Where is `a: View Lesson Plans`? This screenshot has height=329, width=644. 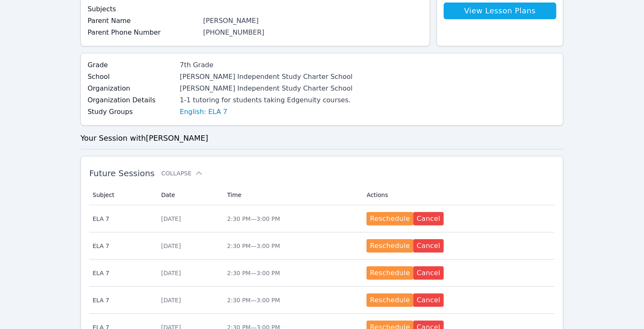
a: View Lesson Plans is located at coordinates (500, 11).